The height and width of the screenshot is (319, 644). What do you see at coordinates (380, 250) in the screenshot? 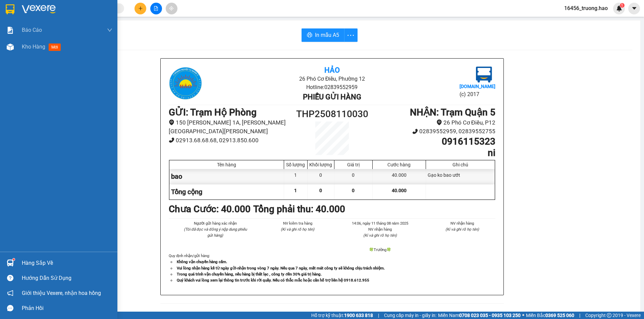
I see `li: 🍀Trường🍀` at bounding box center [380, 250].